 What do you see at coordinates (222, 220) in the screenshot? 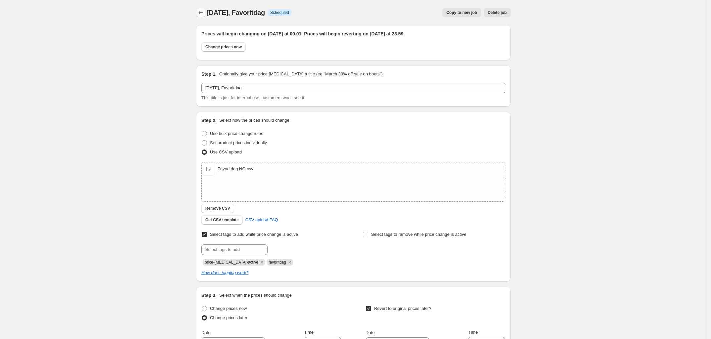
I see `button: Get CSV template` at bounding box center [222, 220].